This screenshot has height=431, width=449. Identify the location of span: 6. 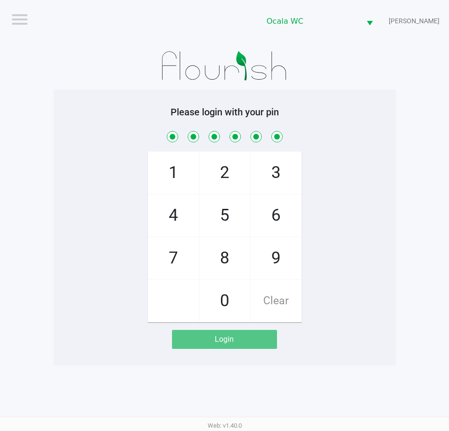
(276, 216).